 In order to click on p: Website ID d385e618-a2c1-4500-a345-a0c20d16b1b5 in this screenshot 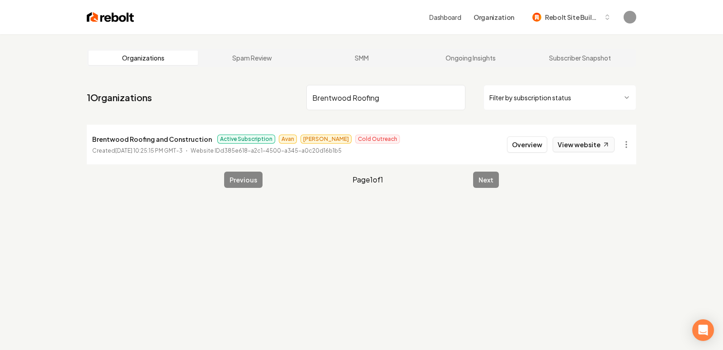, I will do `click(266, 151)`.